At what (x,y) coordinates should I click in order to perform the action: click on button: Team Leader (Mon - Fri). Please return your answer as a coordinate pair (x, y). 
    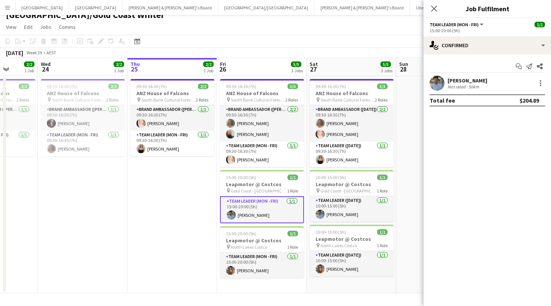
    Looking at the image, I should click on (457, 24).